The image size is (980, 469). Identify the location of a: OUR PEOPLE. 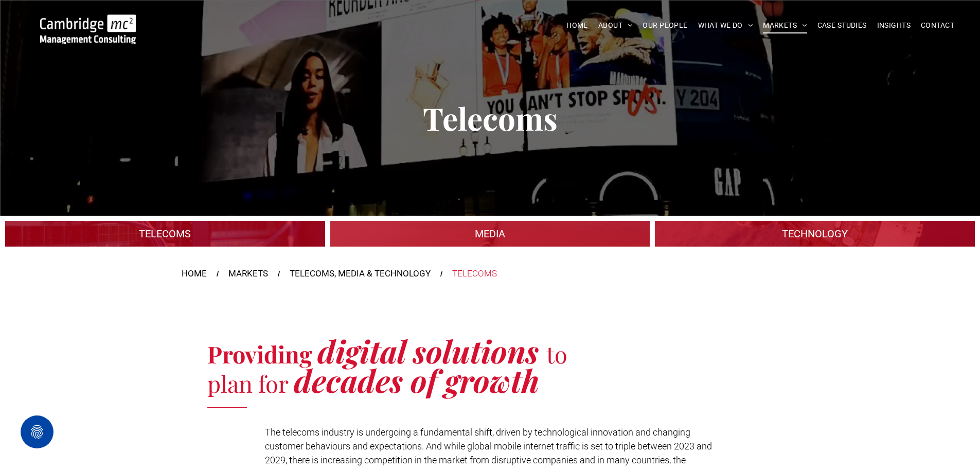
(665, 25).